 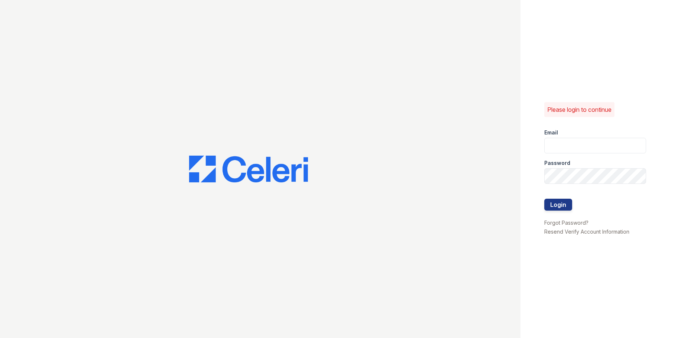 What do you see at coordinates (551, 133) in the screenshot?
I see `label: Email` at bounding box center [551, 133].